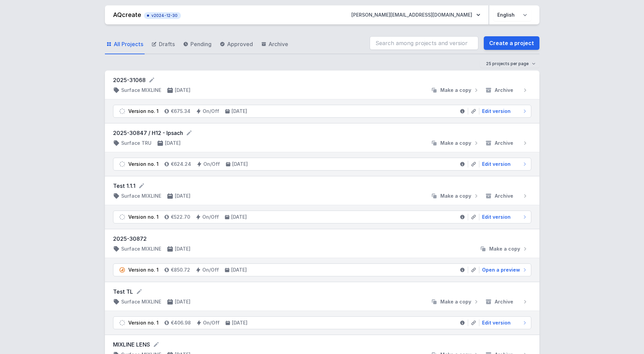 Image resolution: width=644 pixels, height=354 pixels. What do you see at coordinates (122, 270) in the screenshot?
I see `img: pending.svg` at bounding box center [122, 270].